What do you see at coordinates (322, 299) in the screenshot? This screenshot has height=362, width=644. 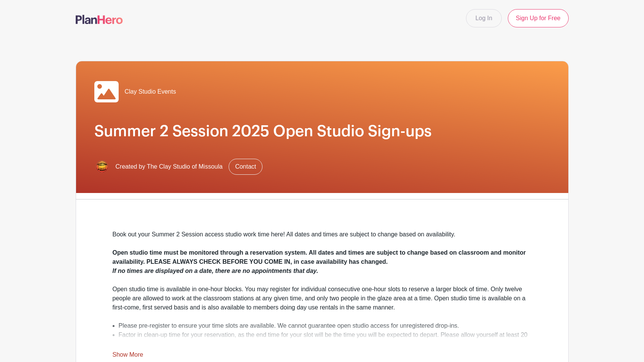 I see `div: Open studio time is available in one-hour blocks. You may register for individual consecutive one...` at bounding box center [322, 299].